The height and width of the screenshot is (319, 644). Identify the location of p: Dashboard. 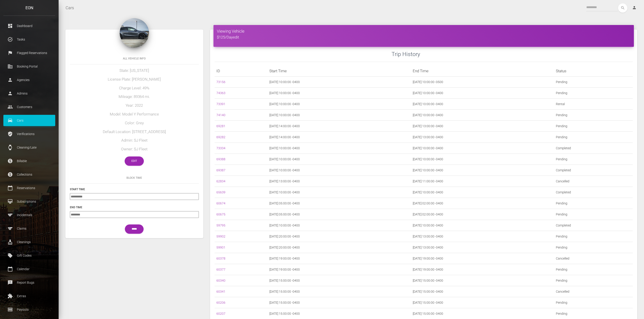
(30, 26).